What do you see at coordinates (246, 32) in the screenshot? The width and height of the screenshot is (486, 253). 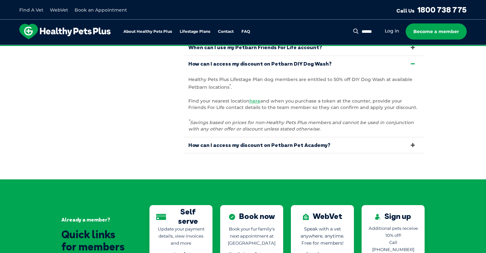 I see `a: FAQ` at bounding box center [246, 32].